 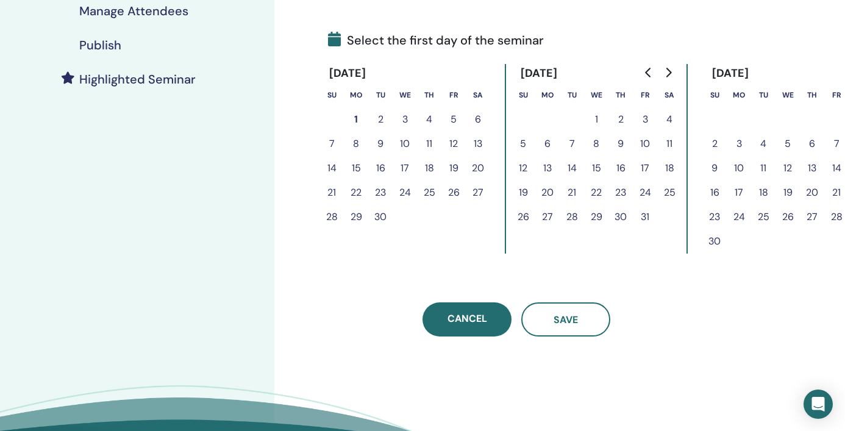 I want to click on th: Saturday, so click(x=478, y=95).